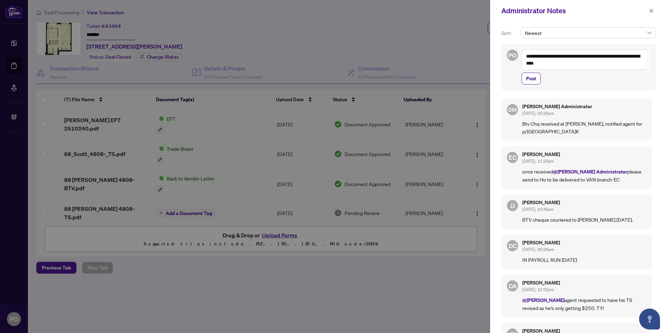 This screenshot has width=667, height=333. I want to click on span: Newest, so click(588, 33).